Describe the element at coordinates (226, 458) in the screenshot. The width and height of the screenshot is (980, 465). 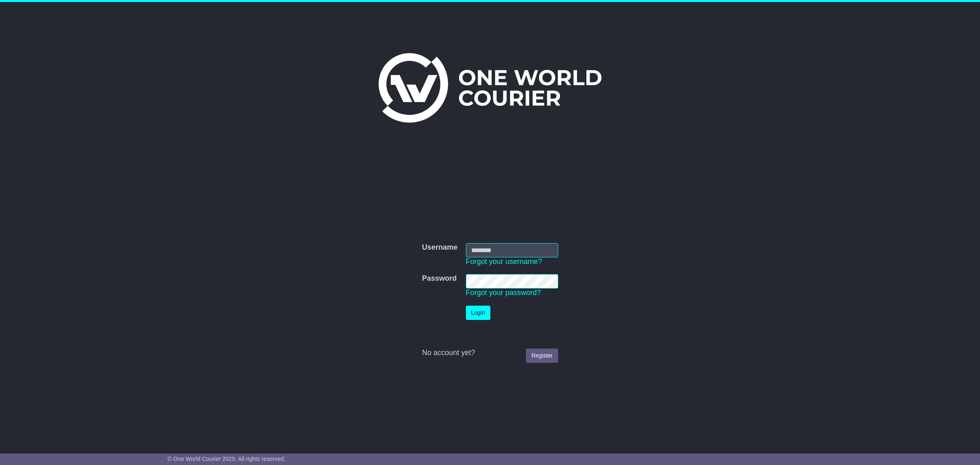
I see `span: © One World Courier 2025. All rights reserved.` at that location.